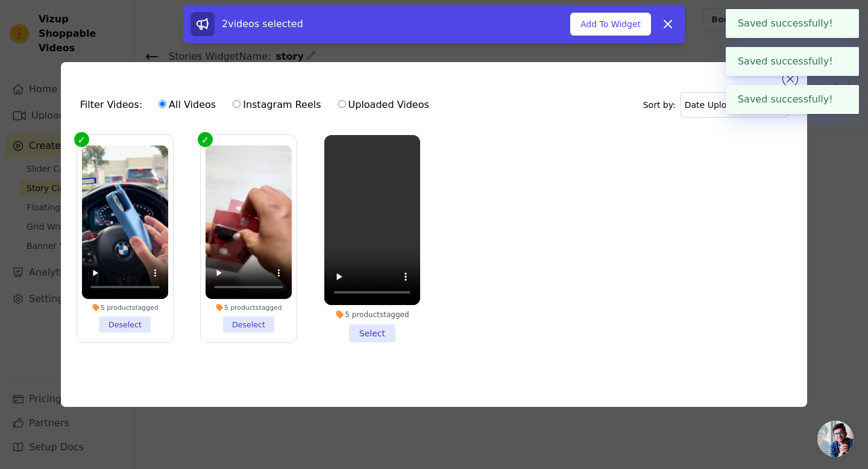 The height and width of the screenshot is (469, 868). What do you see at coordinates (836, 439) in the screenshot?
I see `a: Ouvrir le chat` at bounding box center [836, 439].